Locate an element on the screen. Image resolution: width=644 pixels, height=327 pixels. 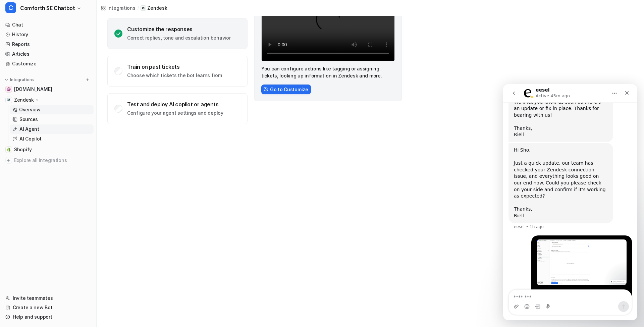
span: Comforth SE Chatbot is located at coordinates (47, 8).